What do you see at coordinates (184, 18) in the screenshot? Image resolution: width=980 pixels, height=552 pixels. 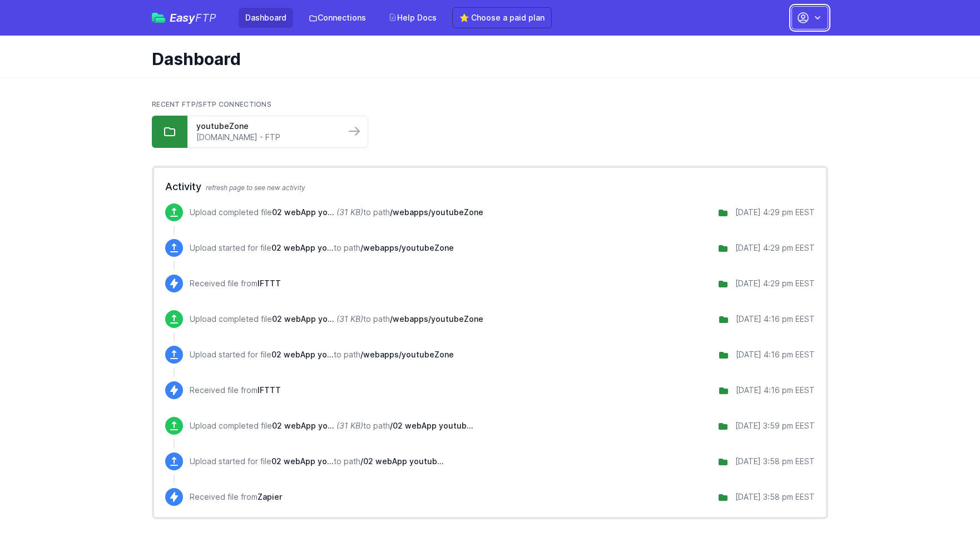 I see `a: EasyFTP` at bounding box center [184, 18].